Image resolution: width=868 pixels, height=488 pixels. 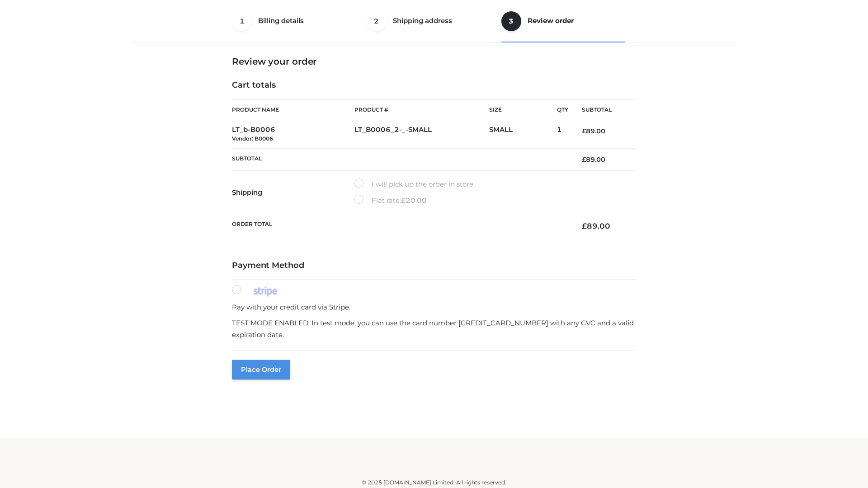 What do you see at coordinates (293, 135) in the screenshot?
I see `td: LT_b-B0006` at bounding box center [293, 135].